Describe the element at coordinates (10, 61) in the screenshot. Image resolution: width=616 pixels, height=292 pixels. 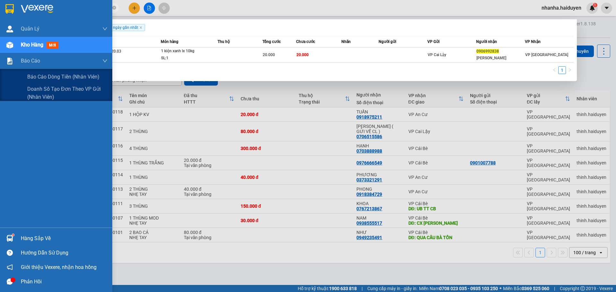
I see `img: solution-icon` at that location.